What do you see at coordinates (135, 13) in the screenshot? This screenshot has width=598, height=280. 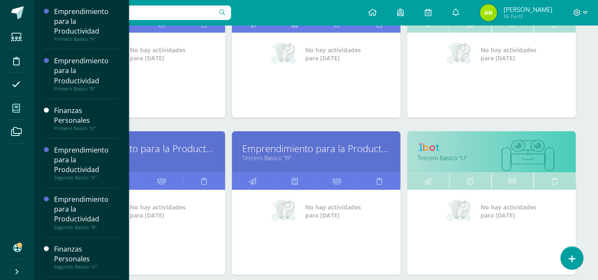 I see `input: Busca un usuario...` at bounding box center [135, 13].